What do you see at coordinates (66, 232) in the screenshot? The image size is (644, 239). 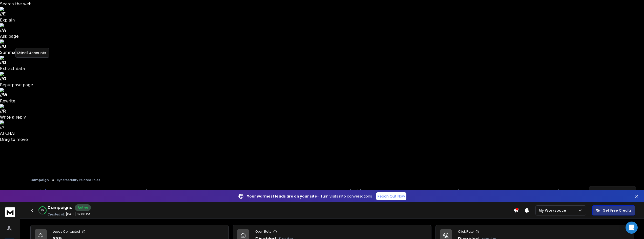 I see `p: Leads Contacted` at bounding box center [66, 232].